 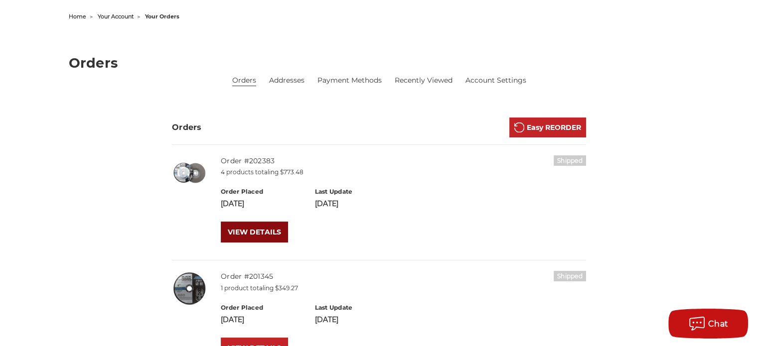 What do you see at coordinates (423, 80) in the screenshot?
I see `a: Recently Viewed` at bounding box center [423, 80].